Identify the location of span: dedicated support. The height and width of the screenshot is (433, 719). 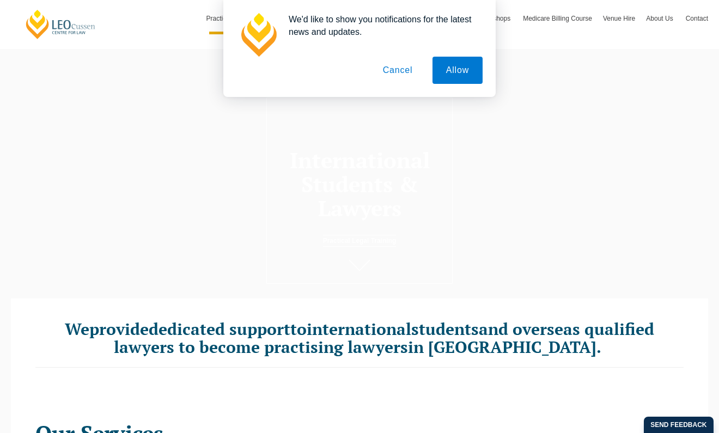
(219, 329).